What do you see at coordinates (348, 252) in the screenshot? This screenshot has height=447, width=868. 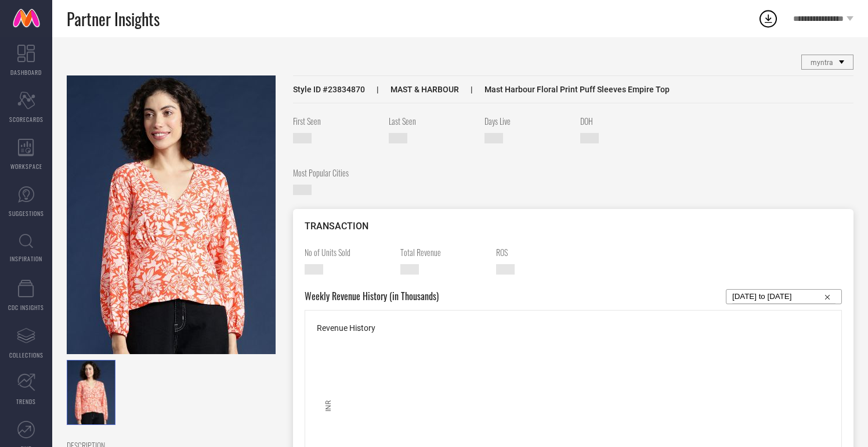 I see `span: No of Units Sold` at bounding box center [348, 252].